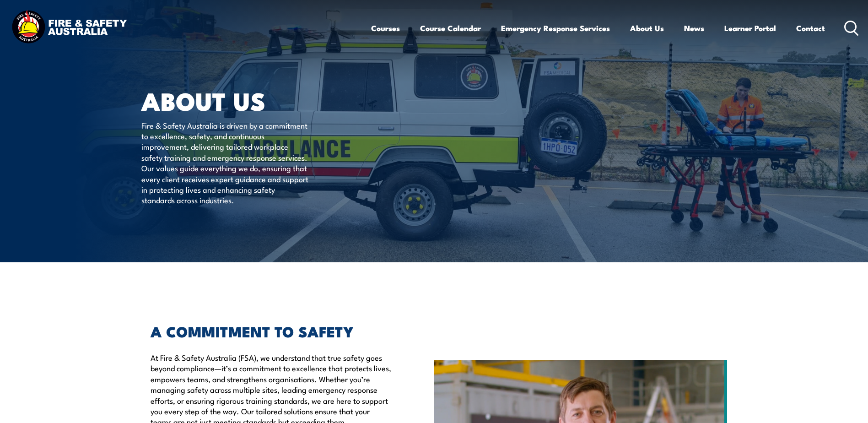 The image size is (868, 423). Describe the element at coordinates (811, 28) in the screenshot. I see `a: Contact` at that location.